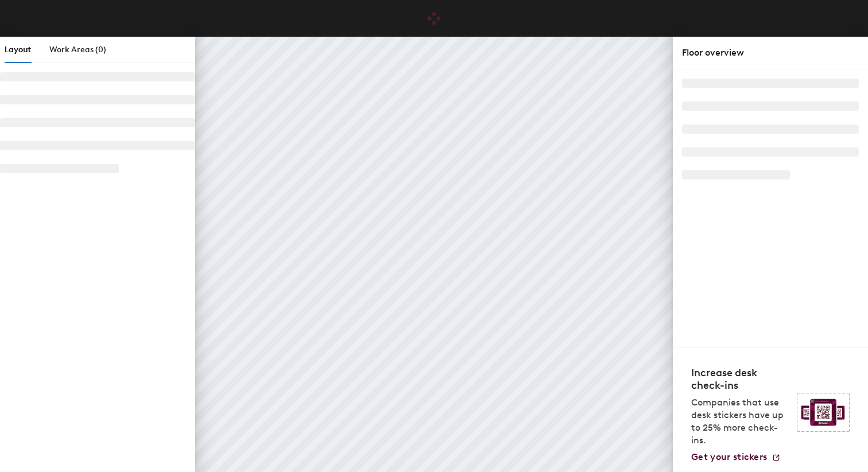 The height and width of the screenshot is (472, 868). Describe the element at coordinates (770, 53) in the screenshot. I see `div: Floor overview` at that location.